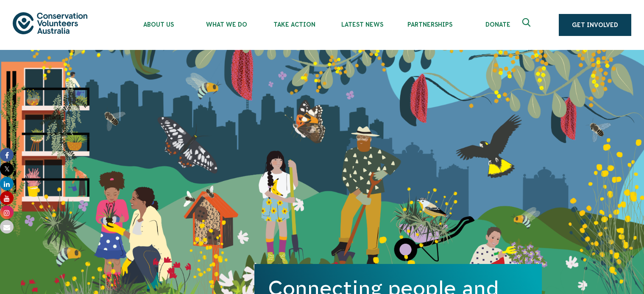 This screenshot has height=294, width=644. I want to click on span: Expand search box, so click(527, 25).